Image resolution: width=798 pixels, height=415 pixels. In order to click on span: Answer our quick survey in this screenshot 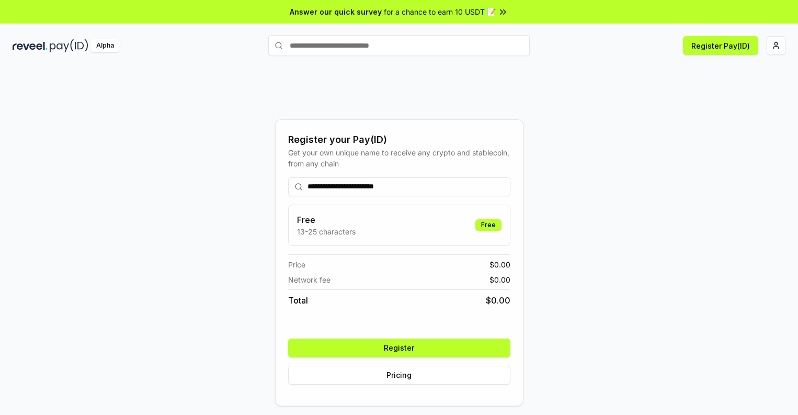, I will do `click(336, 12)`.